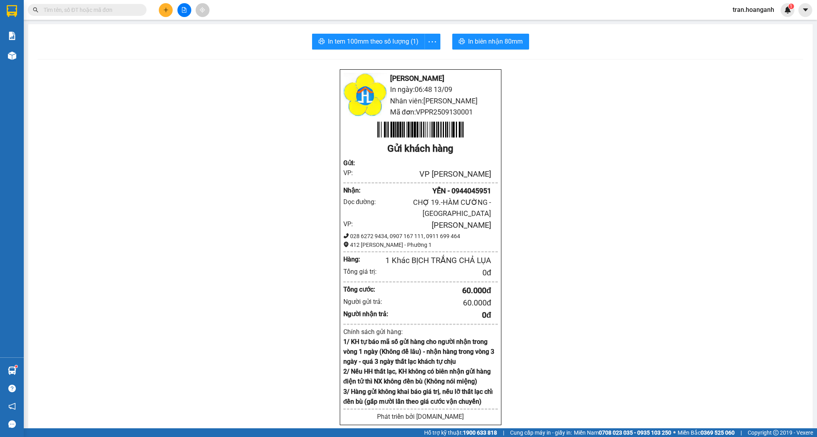  Describe the element at coordinates (433, 42) in the screenshot. I see `button: more` at that location.